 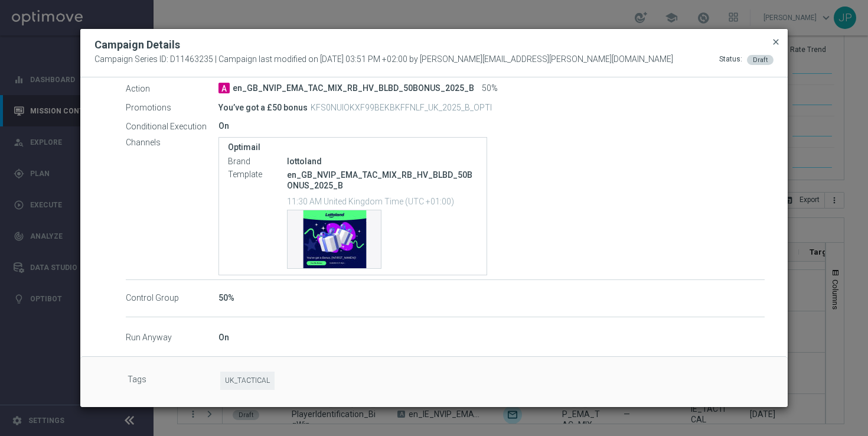 What do you see at coordinates (172, 126) in the screenshot?
I see `label: Conditional Execution` at bounding box center [172, 126].